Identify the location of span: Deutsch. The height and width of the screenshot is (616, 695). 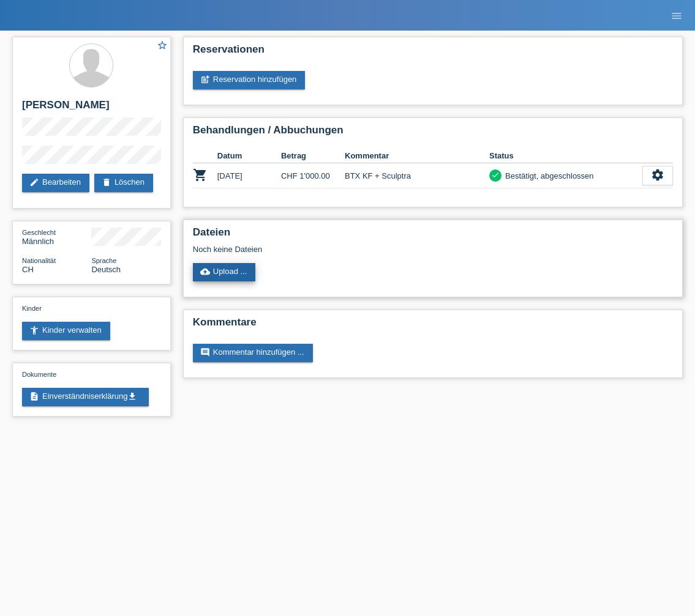
(106, 269).